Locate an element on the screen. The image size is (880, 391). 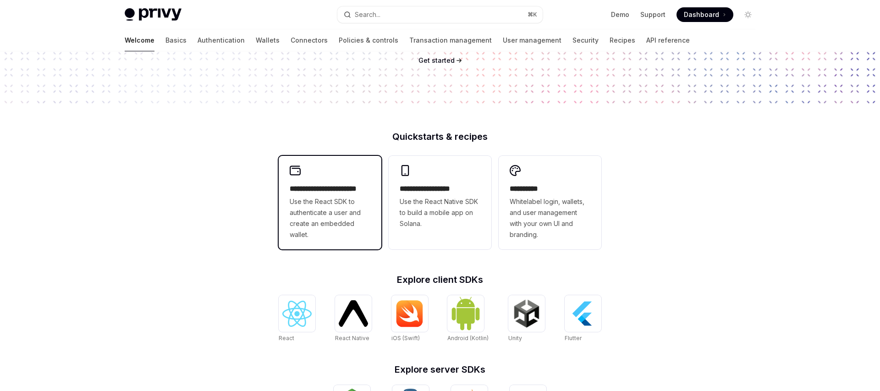
a: Basics is located at coordinates (176, 40).